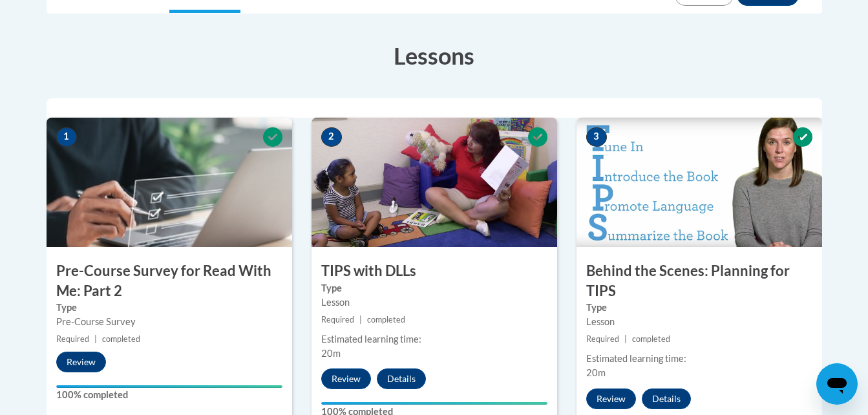  What do you see at coordinates (699, 281) in the screenshot?
I see `h3: Behind the Scenes: Planning for TIPS` at bounding box center [699, 281].